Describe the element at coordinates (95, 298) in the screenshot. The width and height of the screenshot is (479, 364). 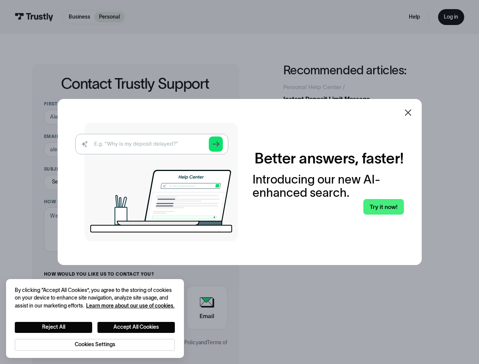
I see `div: By clicking “Accept All Cookies”, you agree to the storing of cookies on your device to enhance s...` at that location.